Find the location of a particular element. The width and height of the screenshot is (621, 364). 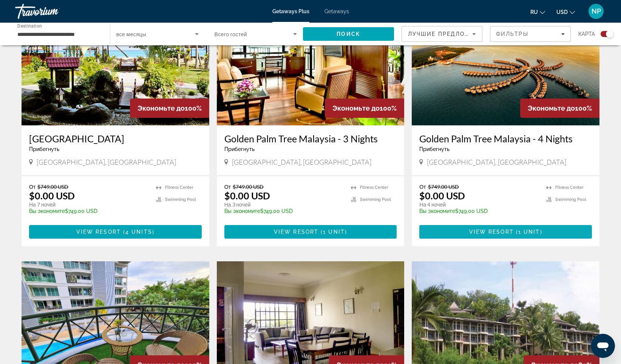

span: Лучшие предложения is located at coordinates (448, 34).